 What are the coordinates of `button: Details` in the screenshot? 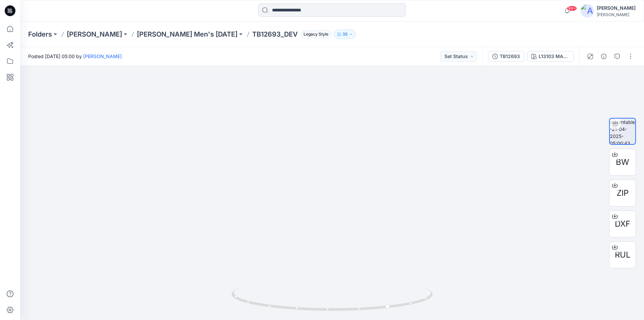 It's located at (604, 57).